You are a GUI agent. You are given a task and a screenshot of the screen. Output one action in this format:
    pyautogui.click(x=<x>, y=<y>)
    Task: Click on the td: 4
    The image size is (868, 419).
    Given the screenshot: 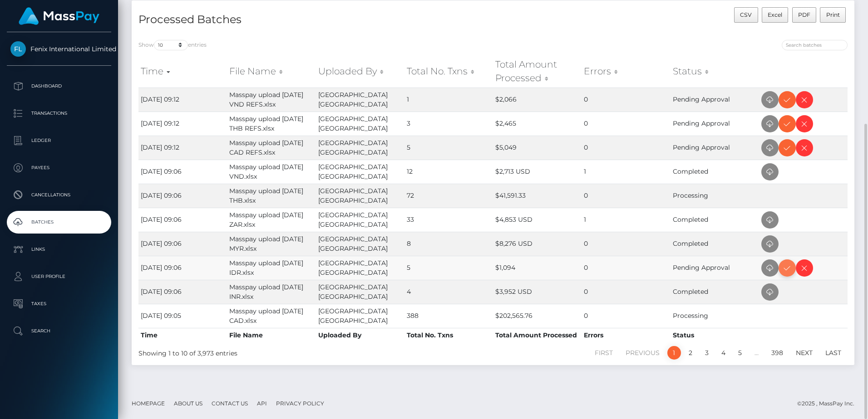 What is the action you would take?
    pyautogui.click(x=448, y=292)
    